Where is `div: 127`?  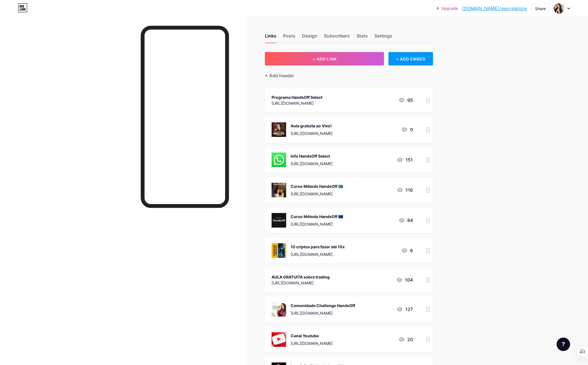
div: 127 is located at coordinates (404, 309).